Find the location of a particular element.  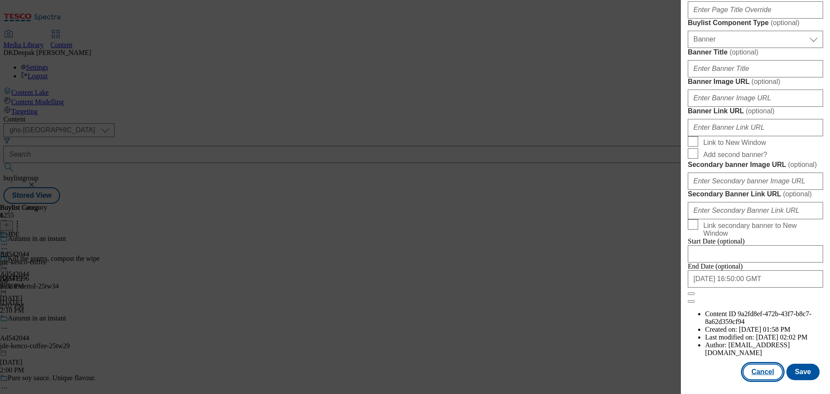

button: Cancel is located at coordinates (763, 372).